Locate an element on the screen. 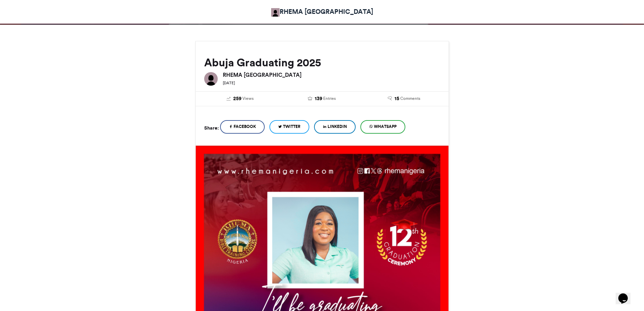 The height and width of the screenshot is (311, 644). h2: Abuja Graduating 2025 is located at coordinates (322, 63).